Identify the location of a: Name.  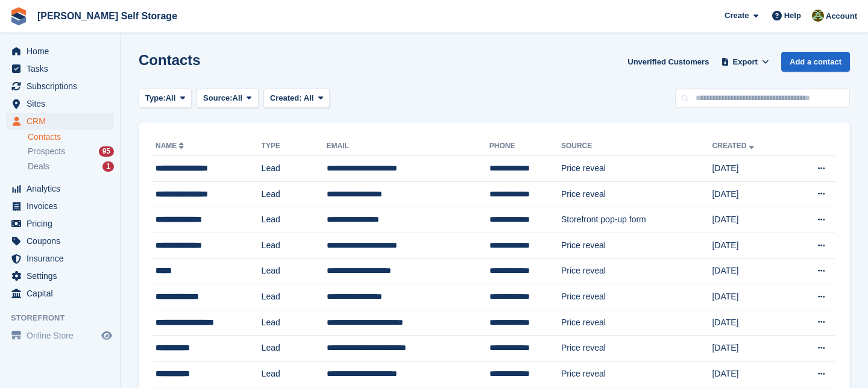
(171, 146).